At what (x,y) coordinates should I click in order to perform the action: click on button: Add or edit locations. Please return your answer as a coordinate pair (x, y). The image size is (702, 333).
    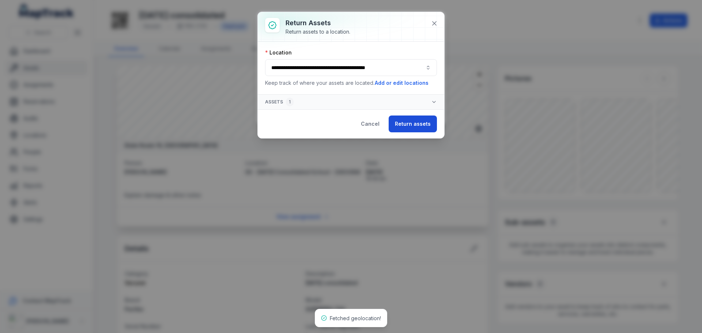
    Looking at the image, I should click on (402, 83).